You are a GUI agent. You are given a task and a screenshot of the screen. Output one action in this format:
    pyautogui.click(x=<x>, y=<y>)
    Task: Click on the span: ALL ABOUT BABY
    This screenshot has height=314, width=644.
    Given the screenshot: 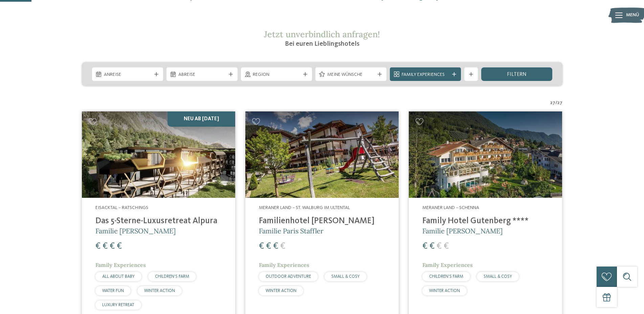 What is the action you would take?
    pyautogui.click(x=118, y=276)
    